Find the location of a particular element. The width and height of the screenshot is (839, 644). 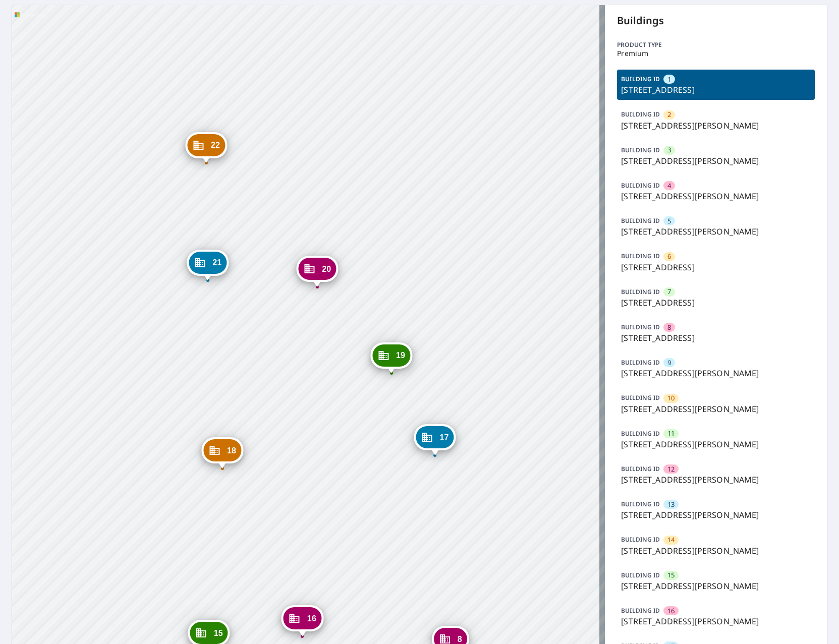

span: 22 is located at coordinates (215, 145).